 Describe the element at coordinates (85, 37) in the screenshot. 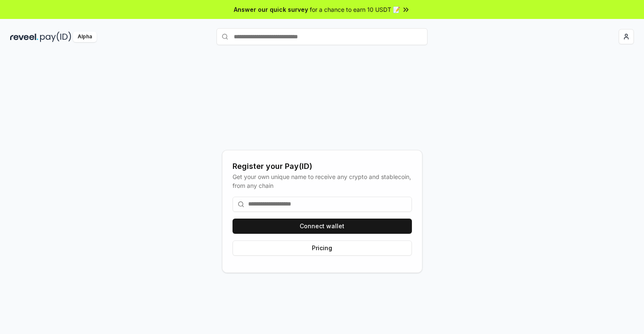

I see `div: Alpha` at that location.